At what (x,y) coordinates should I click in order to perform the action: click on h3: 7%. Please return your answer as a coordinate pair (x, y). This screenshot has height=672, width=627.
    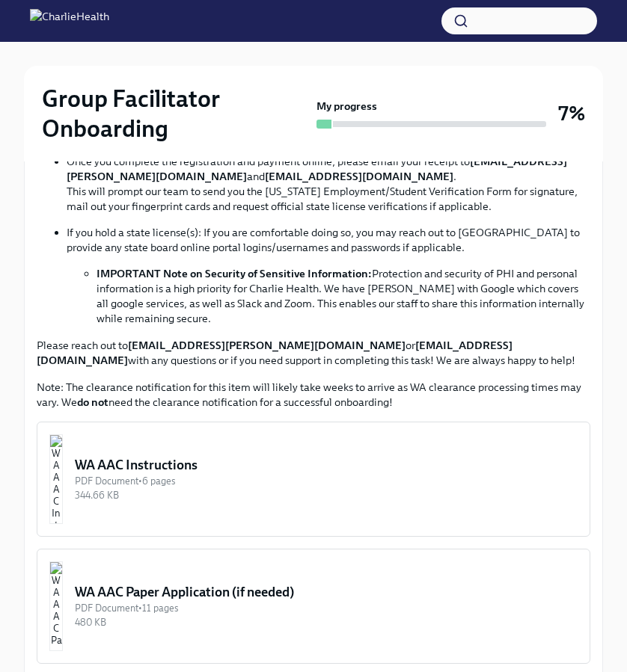
    Looking at the image, I should click on (571, 114).